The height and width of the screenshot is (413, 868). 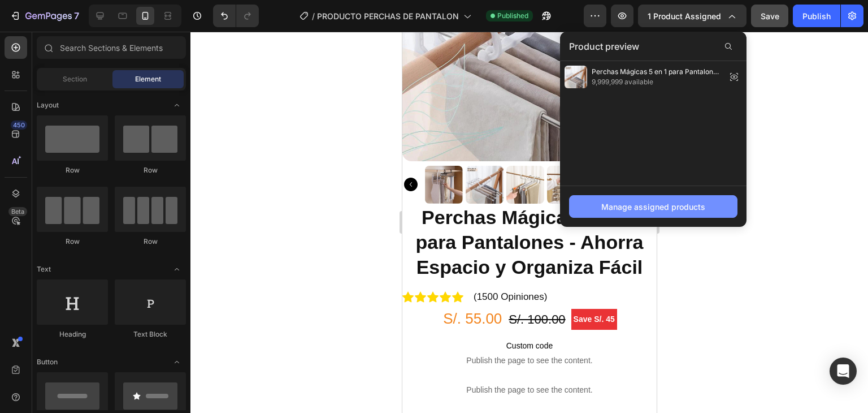 What do you see at coordinates (576, 77) in the screenshot?
I see `img: preview-img` at bounding box center [576, 77].